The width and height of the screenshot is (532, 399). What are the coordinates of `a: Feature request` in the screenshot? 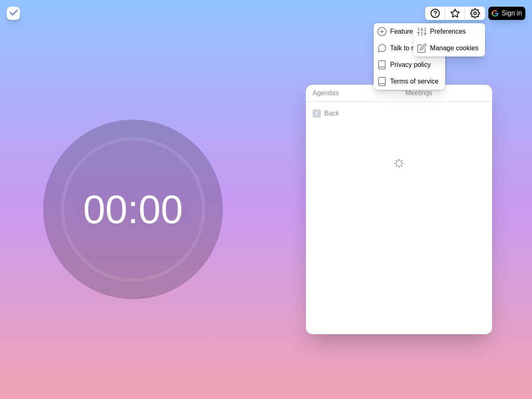 It's located at (409, 32).